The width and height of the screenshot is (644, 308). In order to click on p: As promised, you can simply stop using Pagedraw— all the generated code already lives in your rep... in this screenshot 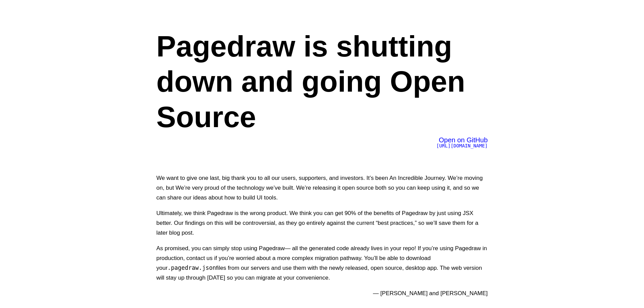, I will do `click(322, 263)`.